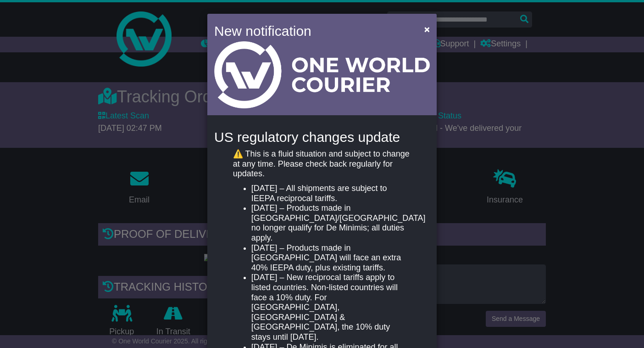 The image size is (644, 348). What do you see at coordinates (322, 137) in the screenshot?
I see `h4: US regulatory changes update` at bounding box center [322, 137].